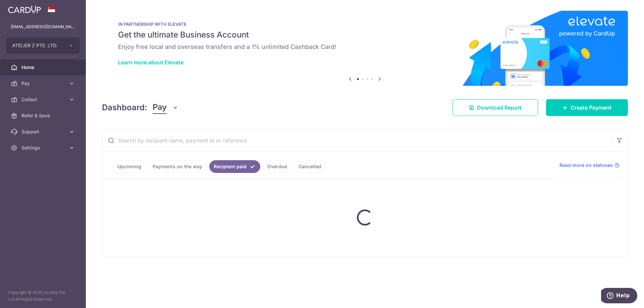 Image resolution: width=644 pixels, height=308 pixels. Describe the element at coordinates (125, 108) in the screenshot. I see `h4: Dashboard:` at that location.